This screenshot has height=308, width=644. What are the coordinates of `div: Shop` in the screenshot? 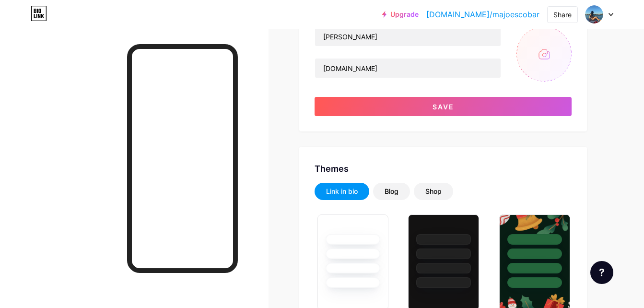 It's located at (434, 191).